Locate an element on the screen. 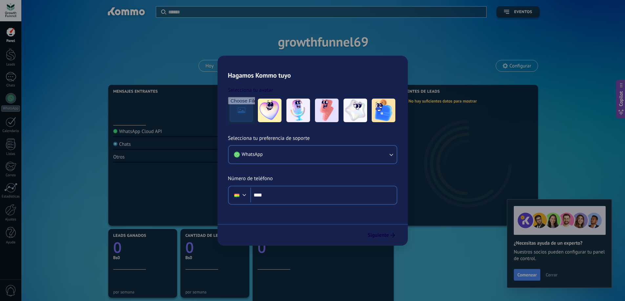  span: WhatsApp is located at coordinates (252, 155).